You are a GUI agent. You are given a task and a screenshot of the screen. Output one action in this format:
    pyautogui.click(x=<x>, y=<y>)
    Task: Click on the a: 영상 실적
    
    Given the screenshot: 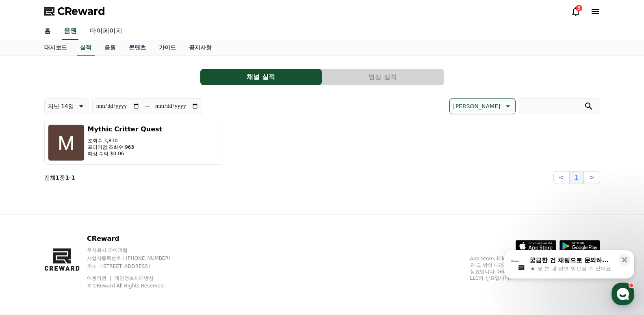 What is the action you would take?
    pyautogui.click(x=383, y=77)
    